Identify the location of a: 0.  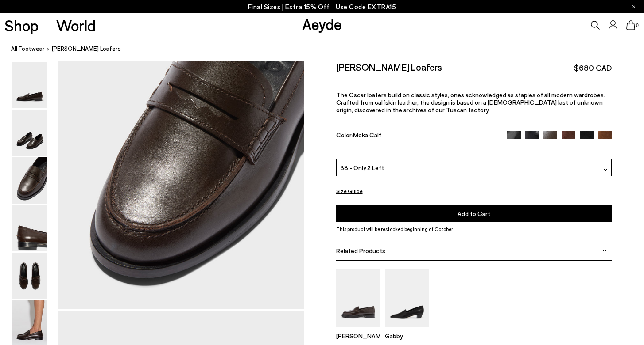
(630, 25).